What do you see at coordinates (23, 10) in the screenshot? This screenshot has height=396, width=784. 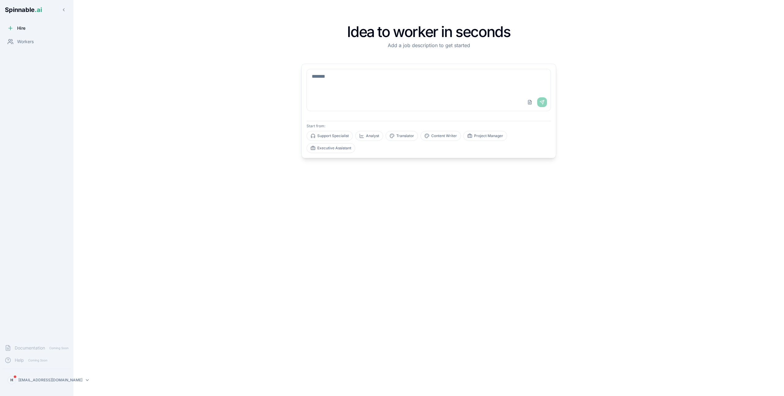 I see `span: Spinnable` at bounding box center [23, 10].